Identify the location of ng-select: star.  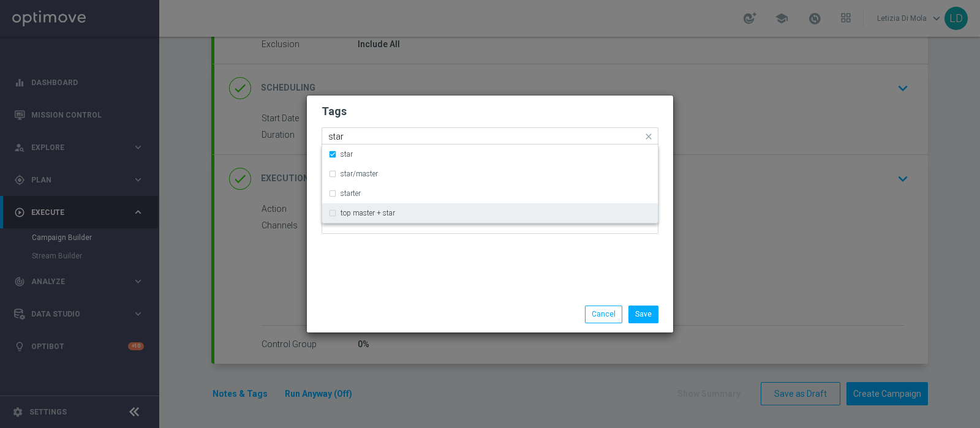
(490, 136).